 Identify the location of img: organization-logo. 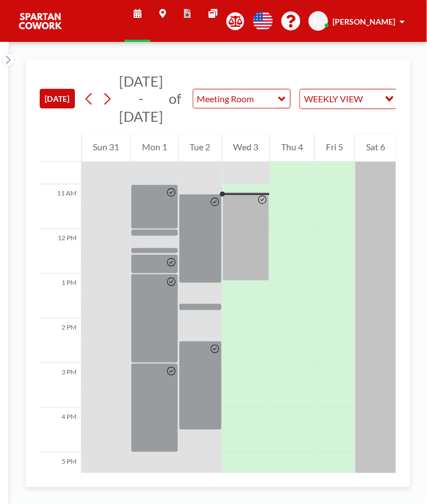
(41, 21).